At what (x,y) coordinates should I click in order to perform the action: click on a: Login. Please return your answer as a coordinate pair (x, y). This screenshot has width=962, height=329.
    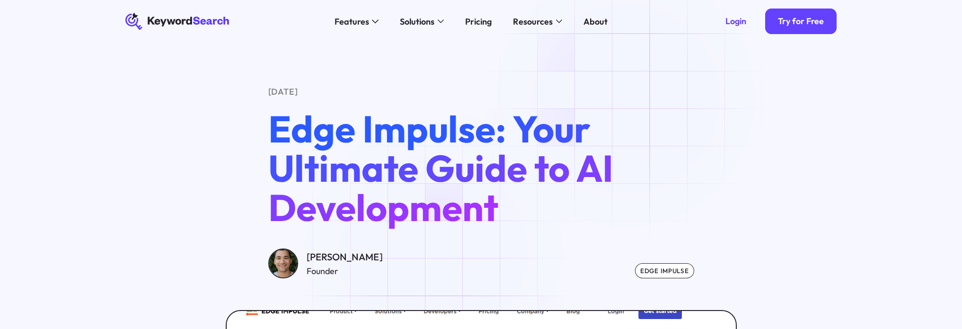
    Looking at the image, I should click on (736, 21).